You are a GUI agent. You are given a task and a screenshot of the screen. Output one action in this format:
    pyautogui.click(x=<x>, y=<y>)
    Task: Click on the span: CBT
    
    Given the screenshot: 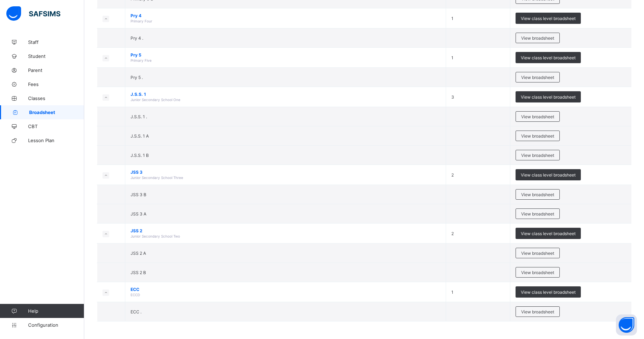 What is the action you would take?
    pyautogui.click(x=56, y=127)
    